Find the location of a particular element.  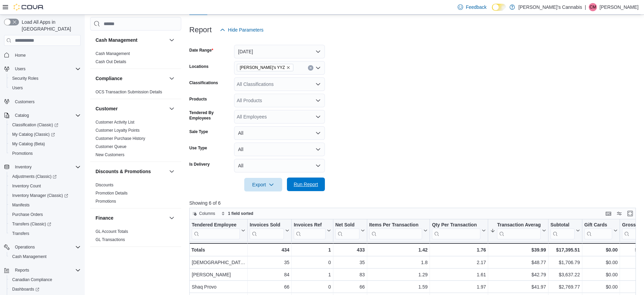

span: Promotion Details is located at coordinates (111, 193).